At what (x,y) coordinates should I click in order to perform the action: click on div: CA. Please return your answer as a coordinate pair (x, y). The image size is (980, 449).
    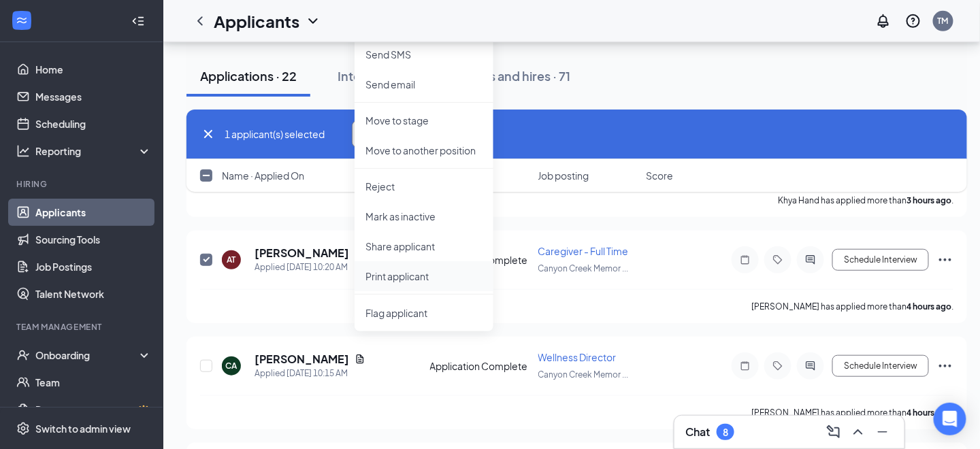
    Looking at the image, I should click on (231, 365).